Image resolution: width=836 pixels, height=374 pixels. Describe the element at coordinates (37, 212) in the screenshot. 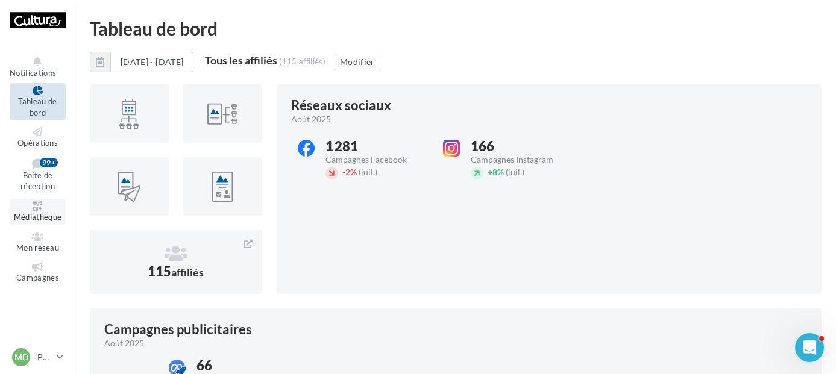

I see `a: Médiathèque` at that location.